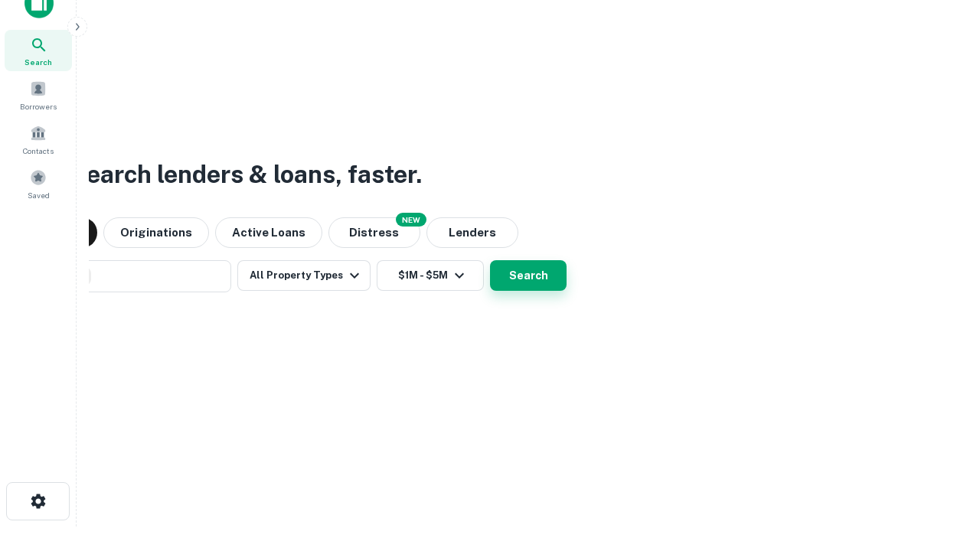 Image resolution: width=980 pixels, height=551 pixels. Describe the element at coordinates (38, 95) in the screenshot. I see `div: Borrowers` at that location.